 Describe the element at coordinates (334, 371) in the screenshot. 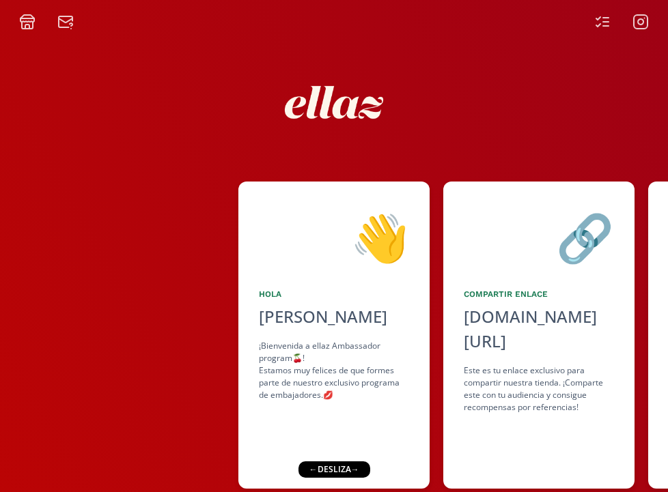

I see `div: ¡Bienvenida a ellaz Ambassador program🍒! Estamos muy felices de que formes parte de nuestro exclu...` at that location.